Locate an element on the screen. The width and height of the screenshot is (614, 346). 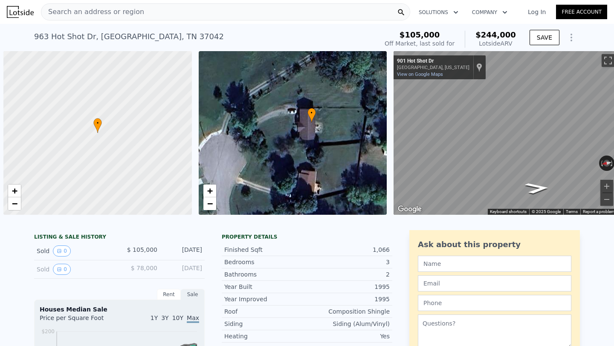
button: Company is located at coordinates (489, 12).